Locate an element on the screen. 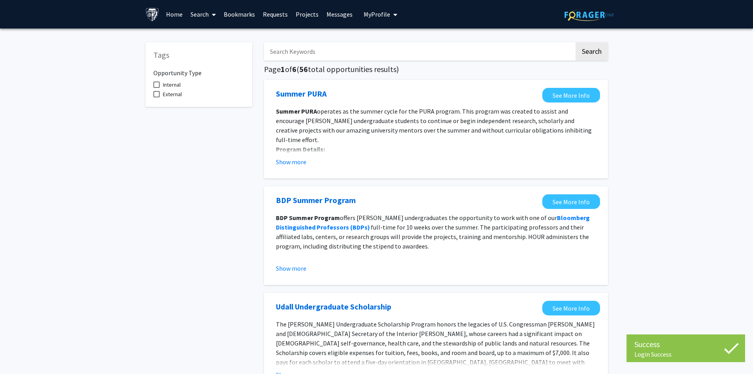 The width and height of the screenshot is (753, 374). img: ForagerOne Logo is located at coordinates (589, 15).